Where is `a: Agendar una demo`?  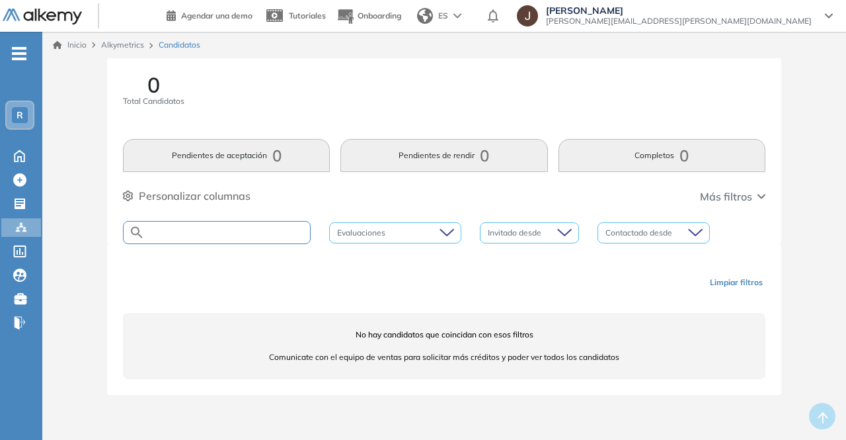
a: Agendar una demo is located at coordinates (210, 15).